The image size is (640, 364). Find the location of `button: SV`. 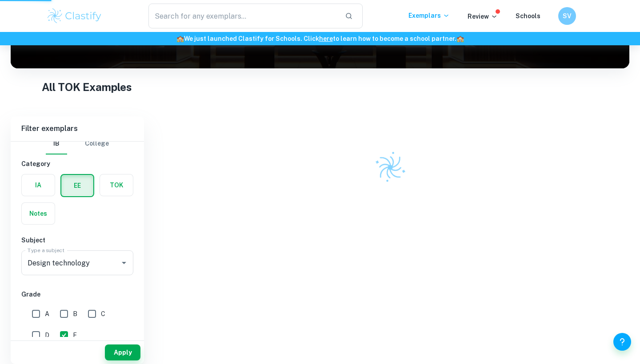

button: SV is located at coordinates (567, 16).